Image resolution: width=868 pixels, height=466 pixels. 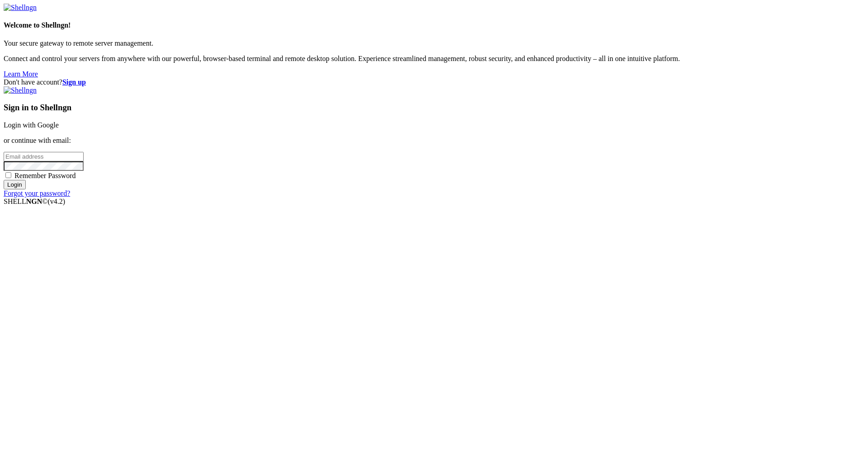 What do you see at coordinates (434, 82) in the screenshot?
I see `div: Don't have account?` at bounding box center [434, 82].